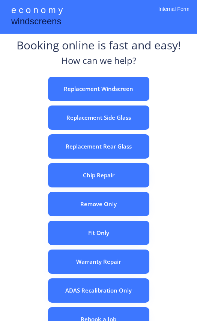 Image resolution: width=197 pixels, height=321 pixels. I want to click on button: Replacement Windscreen, so click(98, 89).